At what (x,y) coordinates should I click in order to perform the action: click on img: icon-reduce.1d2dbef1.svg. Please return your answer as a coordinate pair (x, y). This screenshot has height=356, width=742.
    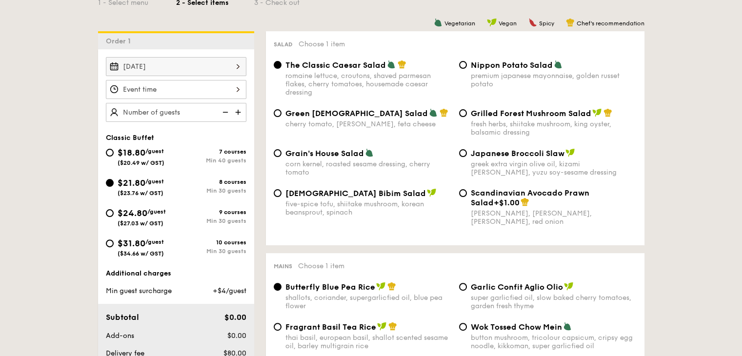
    Looking at the image, I should click on (224, 112).